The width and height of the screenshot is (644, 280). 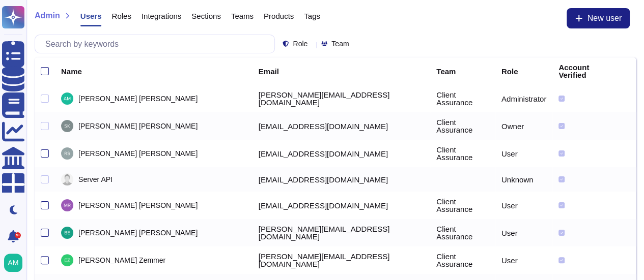 What do you see at coordinates (18, 236) in the screenshot?
I see `div: 9+` at bounding box center [18, 236].